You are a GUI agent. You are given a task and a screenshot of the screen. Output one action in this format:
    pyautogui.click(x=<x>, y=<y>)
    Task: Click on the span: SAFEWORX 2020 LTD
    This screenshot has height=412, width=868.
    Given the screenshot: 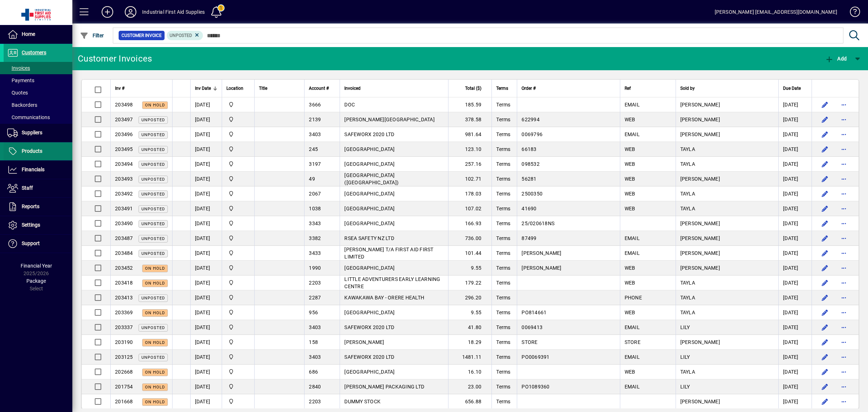 What is the action you would take?
    pyautogui.click(x=370, y=327)
    